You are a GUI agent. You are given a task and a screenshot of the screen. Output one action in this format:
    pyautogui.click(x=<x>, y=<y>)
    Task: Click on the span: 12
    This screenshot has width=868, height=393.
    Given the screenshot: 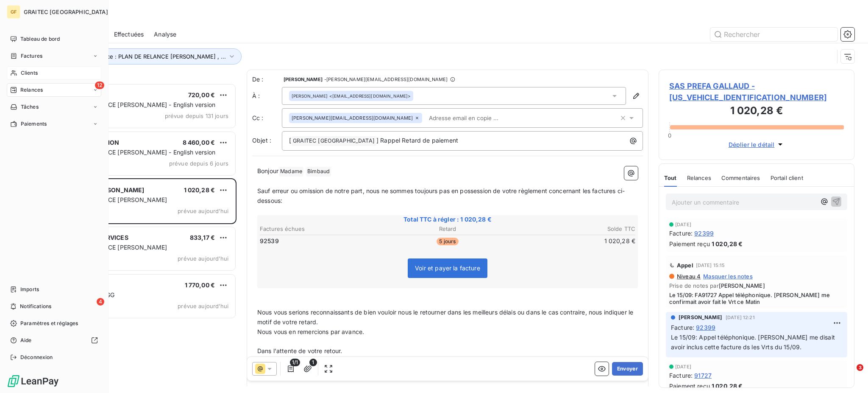 What is the action you would take?
    pyautogui.click(x=100, y=85)
    